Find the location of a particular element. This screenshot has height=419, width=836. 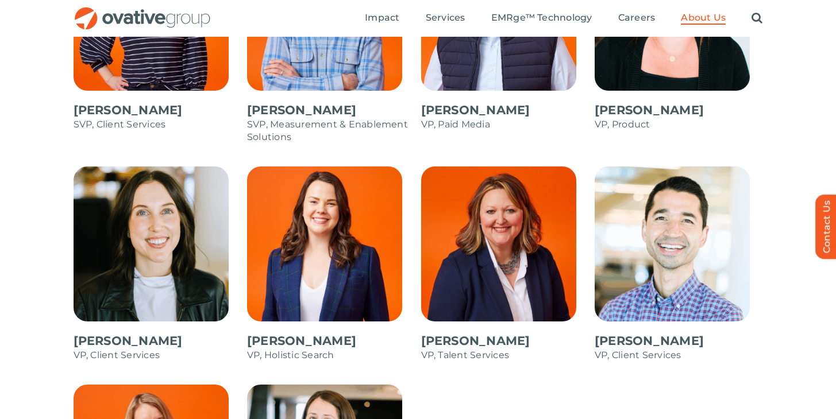

span: EMRge™ Technology is located at coordinates (542, 18).